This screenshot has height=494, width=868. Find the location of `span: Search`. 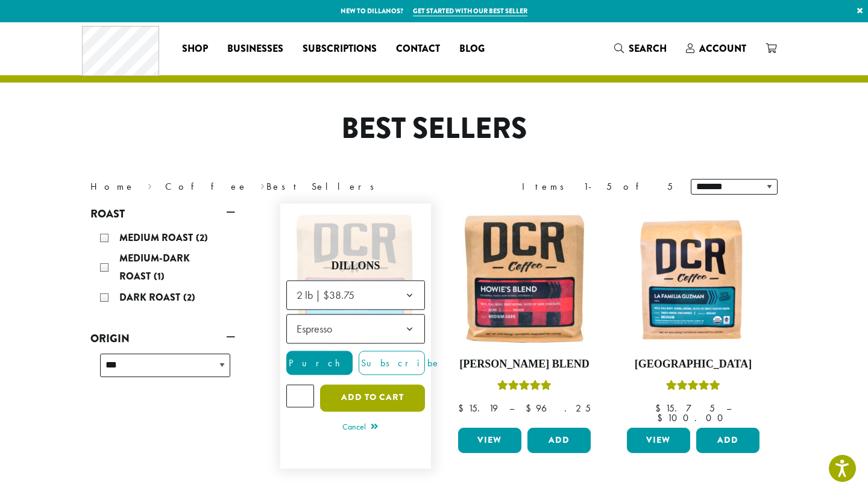

span: Search is located at coordinates (647, 48).